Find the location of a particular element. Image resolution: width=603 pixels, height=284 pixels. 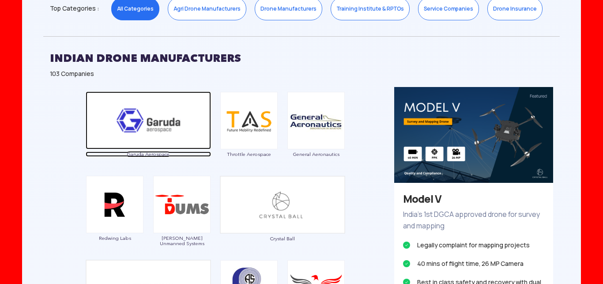

a: Crystal Ball is located at coordinates (282, 220).